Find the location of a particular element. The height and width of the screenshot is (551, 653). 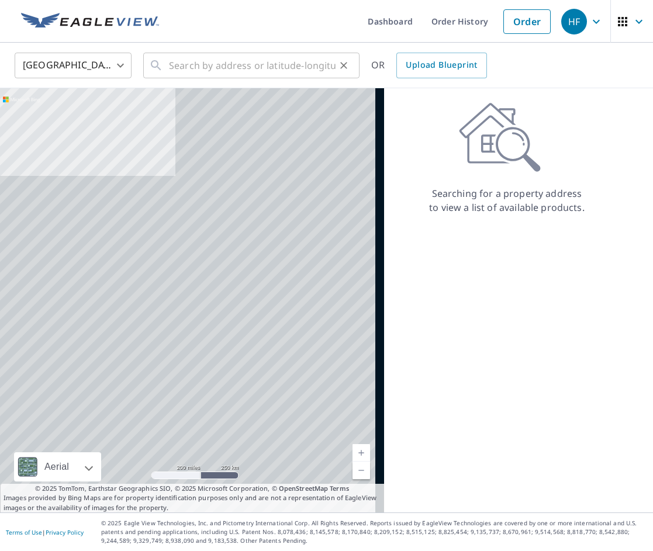

p: Searching for a property address to view a list of available products. is located at coordinates (507, 201).